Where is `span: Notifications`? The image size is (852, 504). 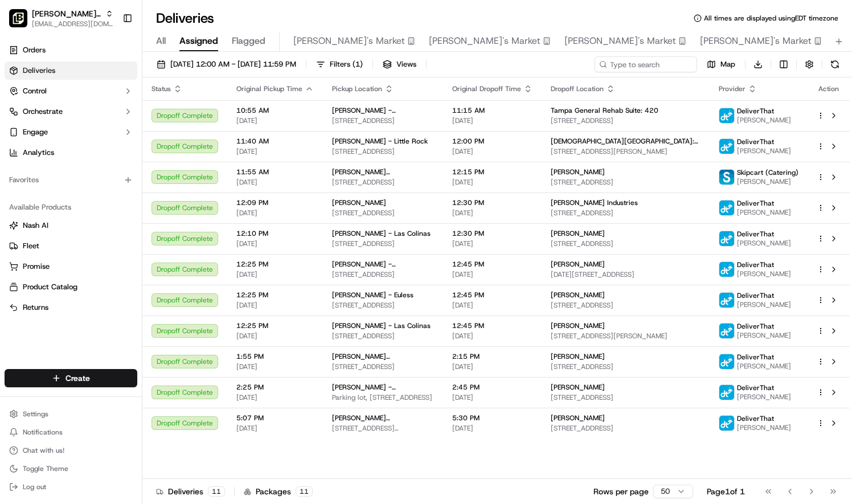 span: Notifications is located at coordinates (43, 432).